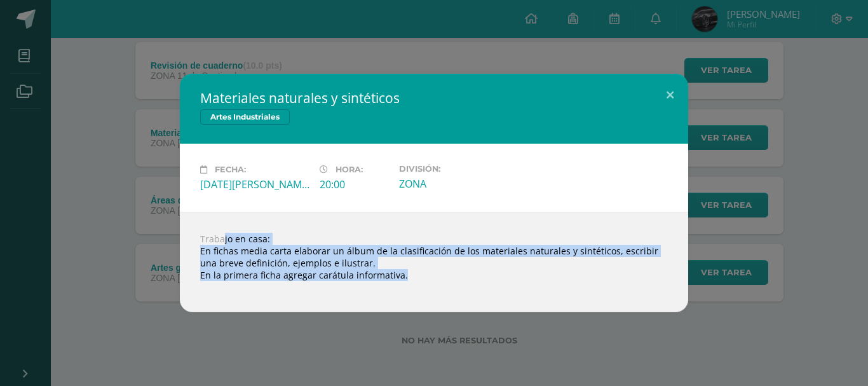 Image resolution: width=868 pixels, height=386 pixels. What do you see at coordinates (349, 169) in the screenshot?
I see `span: Hora:` at bounding box center [349, 169].